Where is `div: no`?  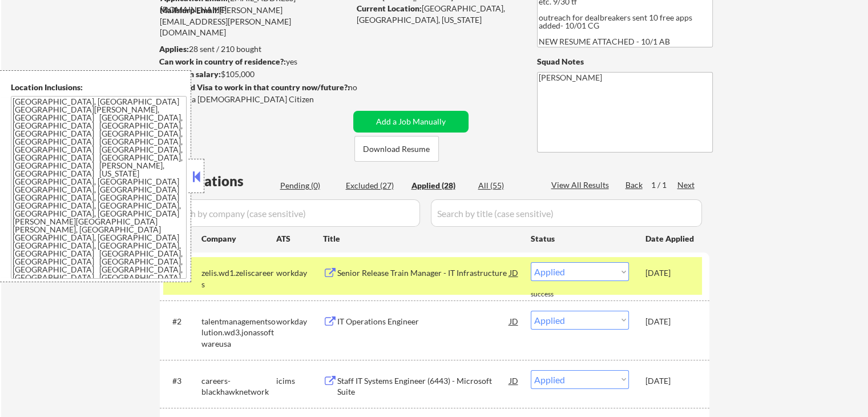 div: no is located at coordinates (364, 87).